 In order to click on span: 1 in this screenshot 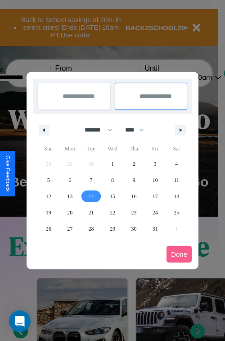, I will do `click(113, 164)`.